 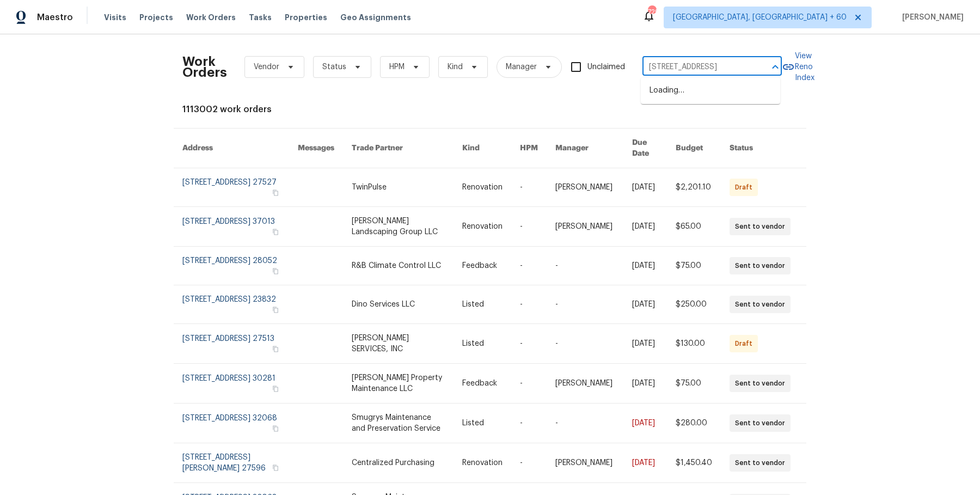 What do you see at coordinates (521, 67) in the screenshot?
I see `span: Manager` at bounding box center [521, 67].